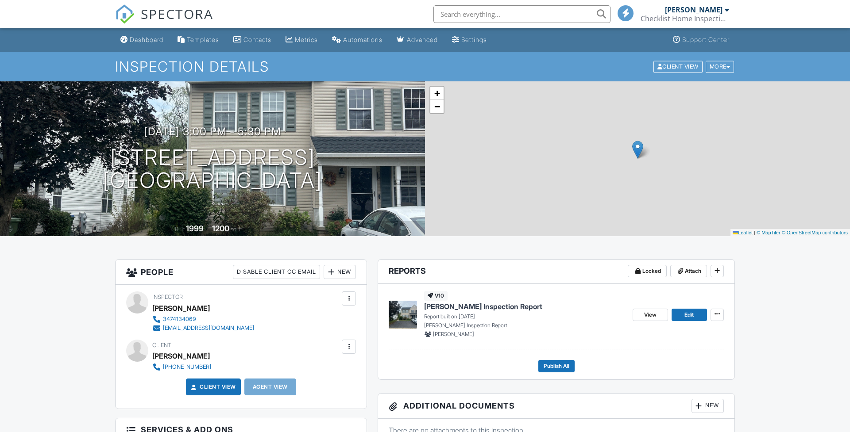  Describe the element at coordinates (422, 39) in the screenshot. I see `div: Advanced` at that location.